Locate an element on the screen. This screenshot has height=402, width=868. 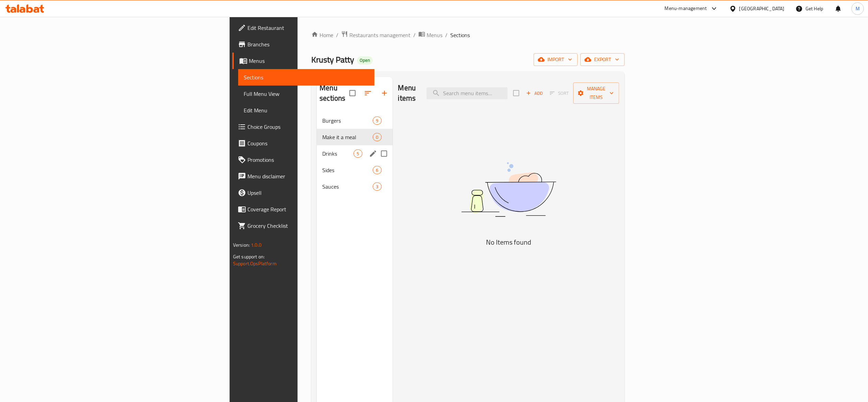
span: Make it a meal is located at coordinates (347, 137).